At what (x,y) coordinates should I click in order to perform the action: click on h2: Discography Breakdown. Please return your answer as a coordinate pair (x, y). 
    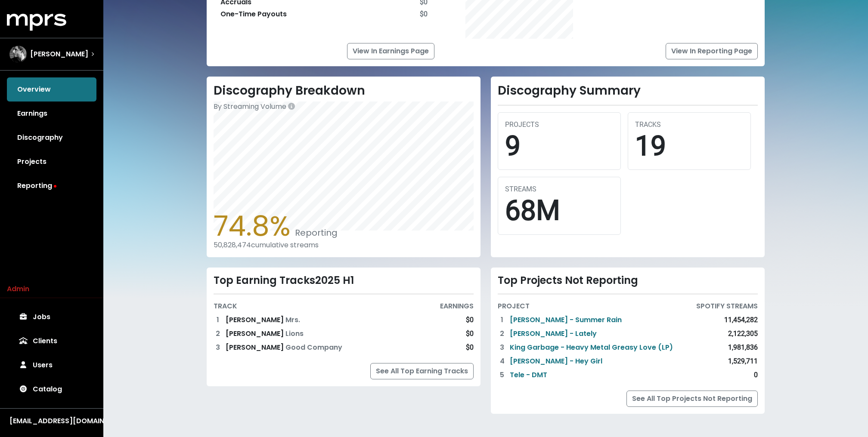
    Looking at the image, I should click on (343, 91).